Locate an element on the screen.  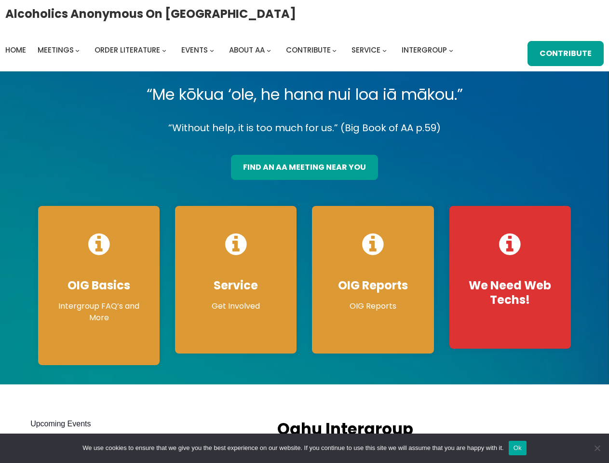
span: Intergroup is located at coordinates (424, 50).